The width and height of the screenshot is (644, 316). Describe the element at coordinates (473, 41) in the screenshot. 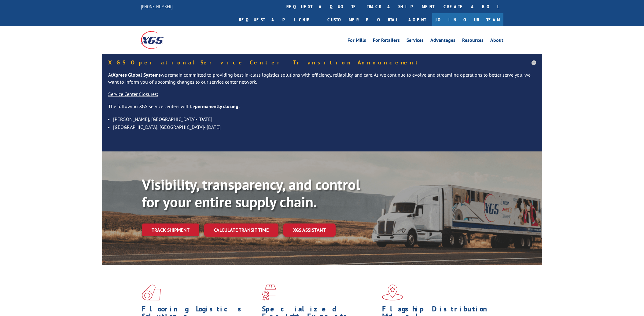

I see `a: Resources` at that location.